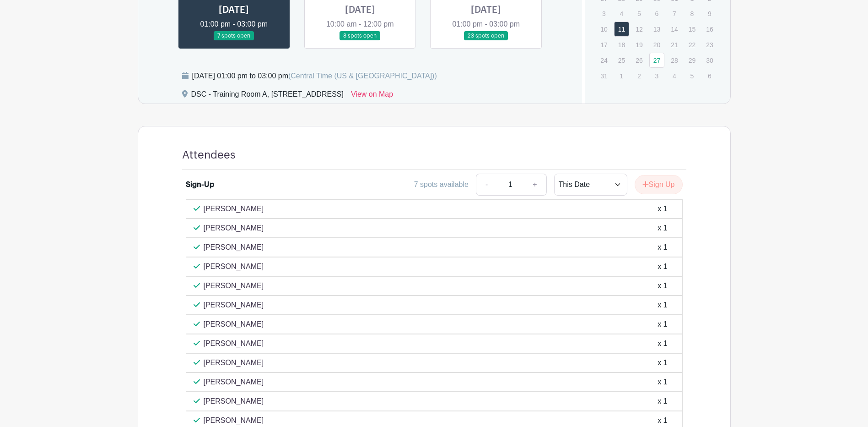 The image size is (868, 427). What do you see at coordinates (674, 13) in the screenshot?
I see `p: 7` at bounding box center [674, 13].